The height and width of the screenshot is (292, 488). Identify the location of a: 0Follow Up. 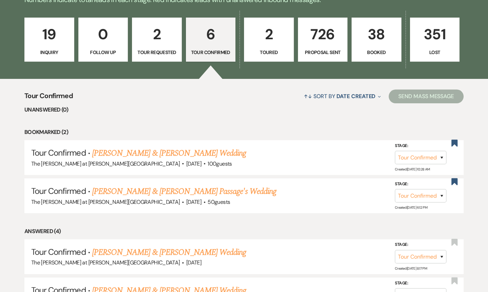
(103, 40).